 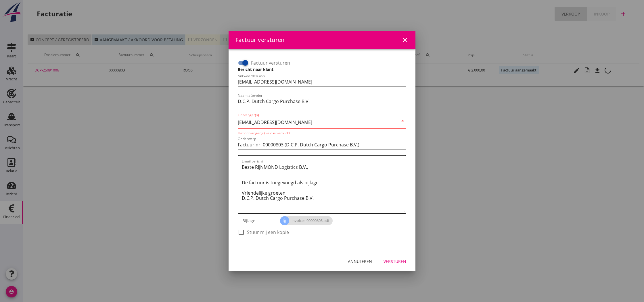 I want to click on input: Naam afzender, so click(x=322, y=101).